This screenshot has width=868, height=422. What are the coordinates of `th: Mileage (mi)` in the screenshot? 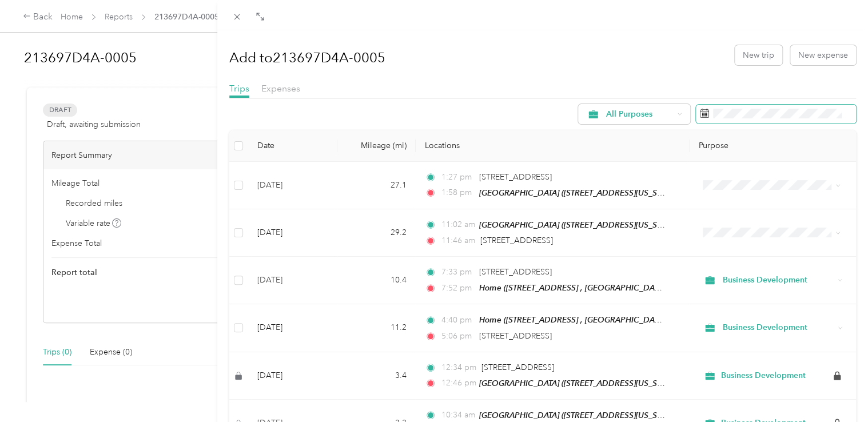 It's located at (376, 146).